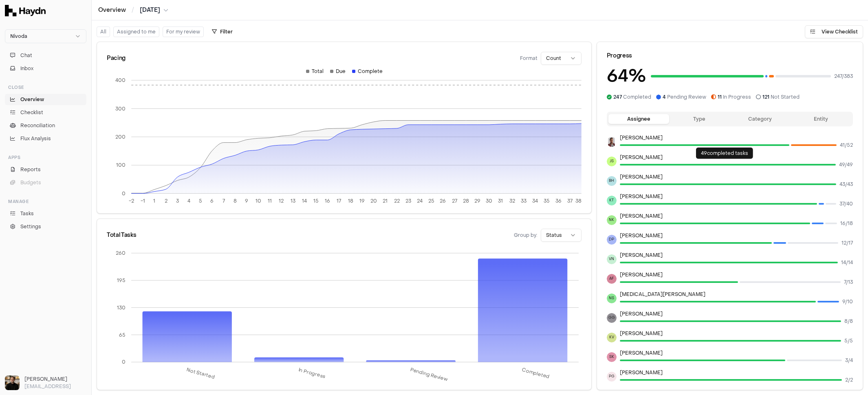 This screenshot has height=395, width=868. I want to click on span: 5 / 5, so click(848, 341).